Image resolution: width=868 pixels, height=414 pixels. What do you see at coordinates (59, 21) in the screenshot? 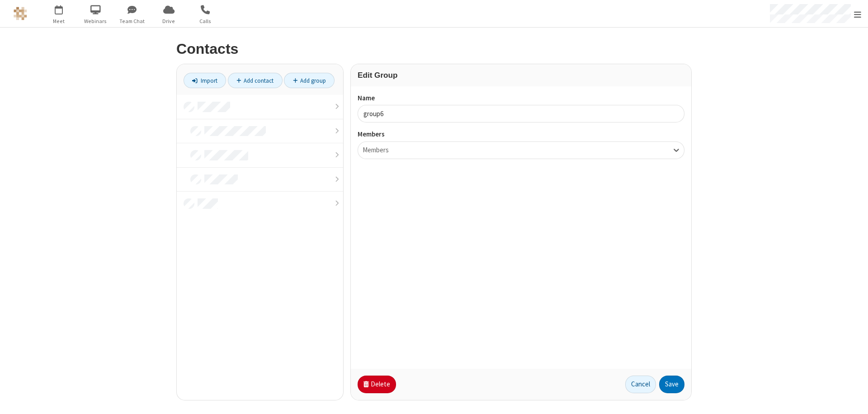
I see `span: Meet` at bounding box center [59, 21].